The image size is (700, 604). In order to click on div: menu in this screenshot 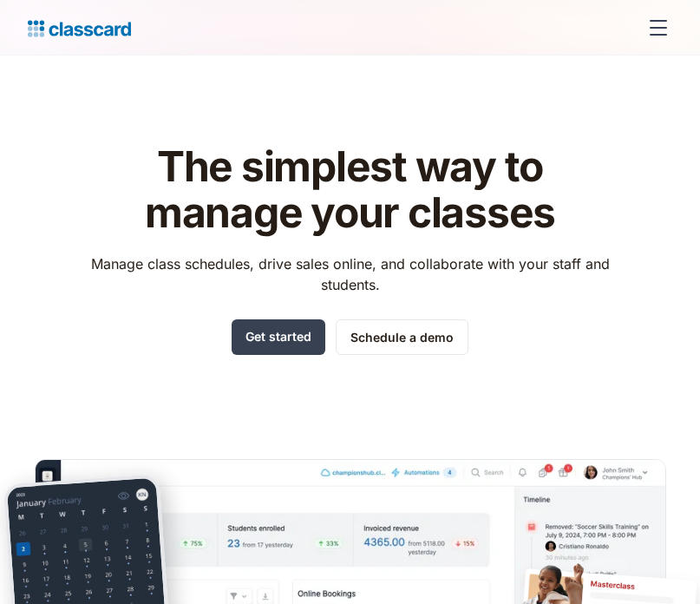, I will do `click(655, 28)`.